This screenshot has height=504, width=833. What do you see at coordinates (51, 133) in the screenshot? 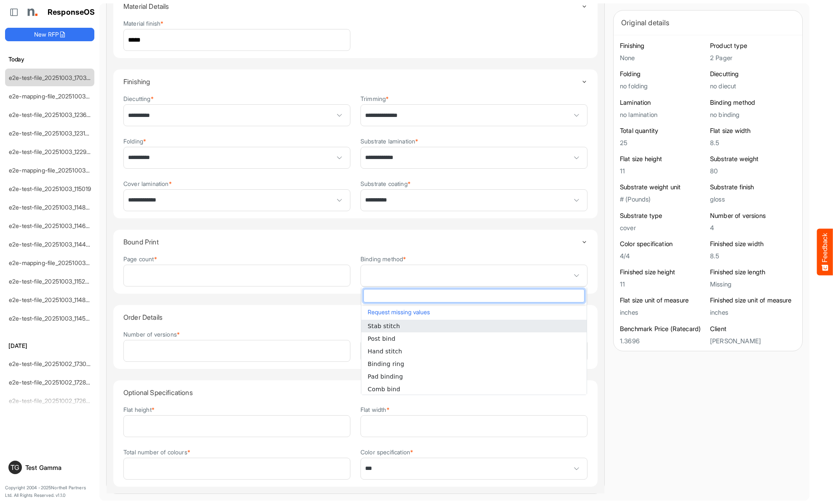
I see `a: e2e-test-file_20251003_123146` at bounding box center [51, 133].